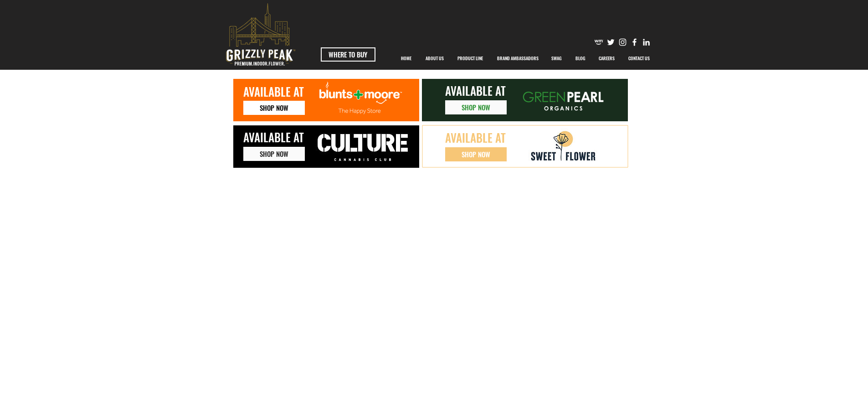 Image resolution: width=868 pixels, height=419 pixels. What do you see at coordinates (556, 59) in the screenshot?
I see `a: SWAG` at bounding box center [556, 59].